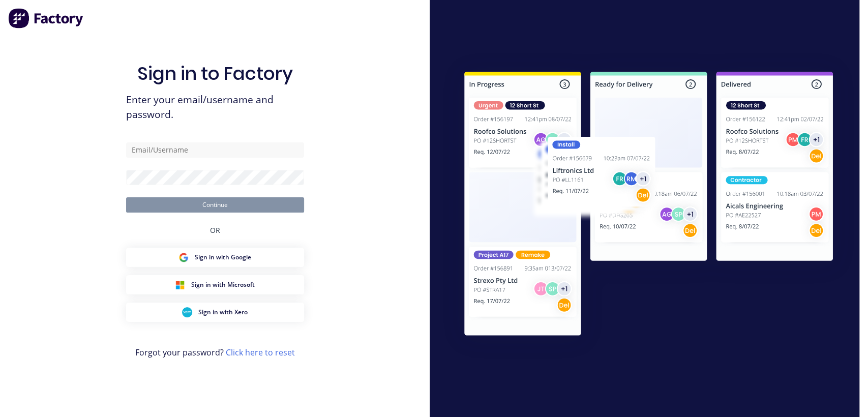  Describe the element at coordinates (215, 230) in the screenshot. I see `div: OR` at that location.